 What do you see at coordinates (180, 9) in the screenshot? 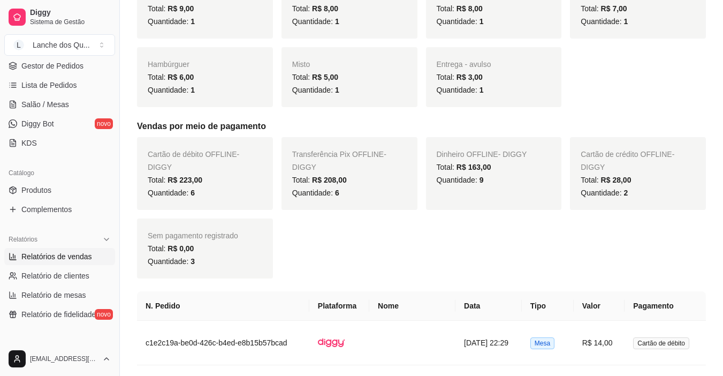
I see `span: R$ 9,00` at bounding box center [180, 9].